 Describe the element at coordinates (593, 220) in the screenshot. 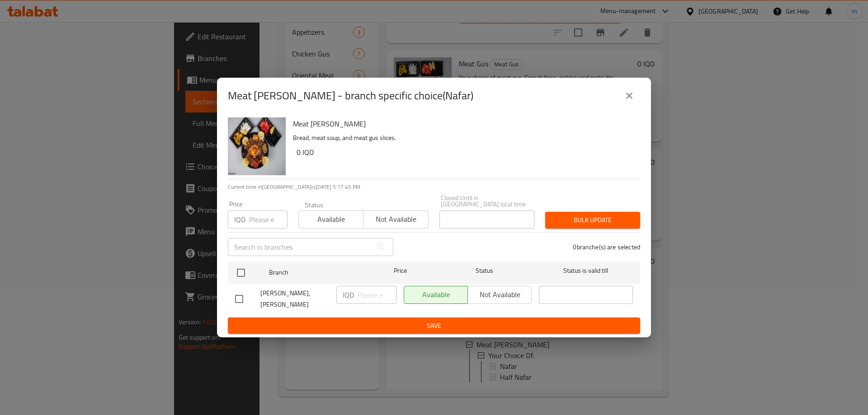

I see `button: Bulk update` at that location.